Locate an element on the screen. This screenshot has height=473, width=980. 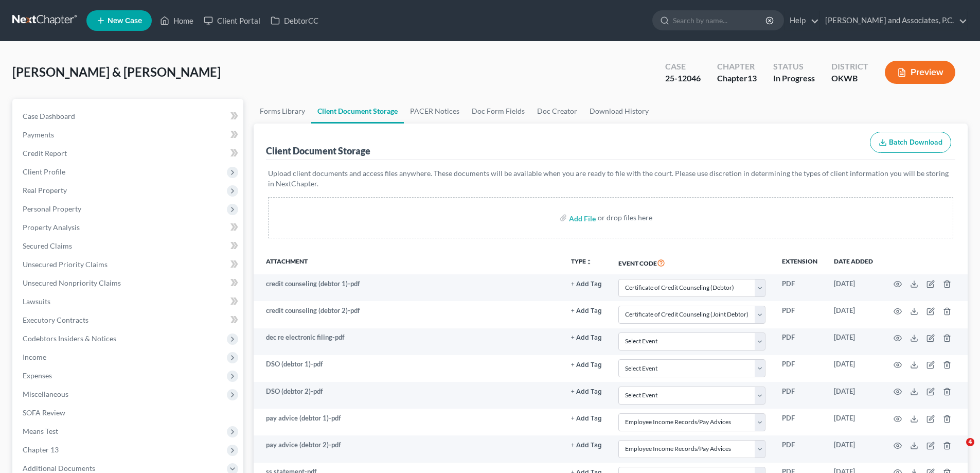
span: Property Analysis is located at coordinates (51, 227).